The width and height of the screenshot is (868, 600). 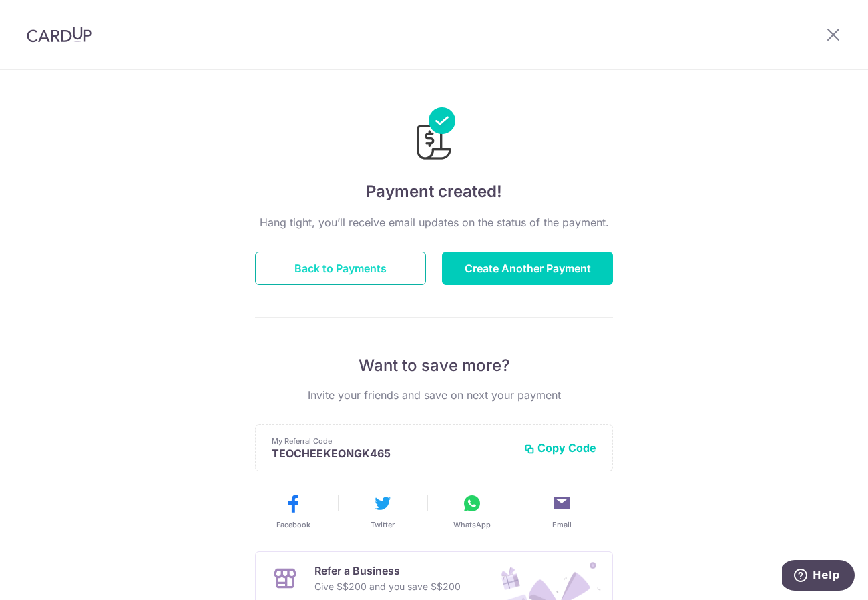 What do you see at coordinates (434, 222) in the screenshot?
I see `p: Hang tight, you’ll receive email updates on the status of the payment.` at bounding box center [434, 222].